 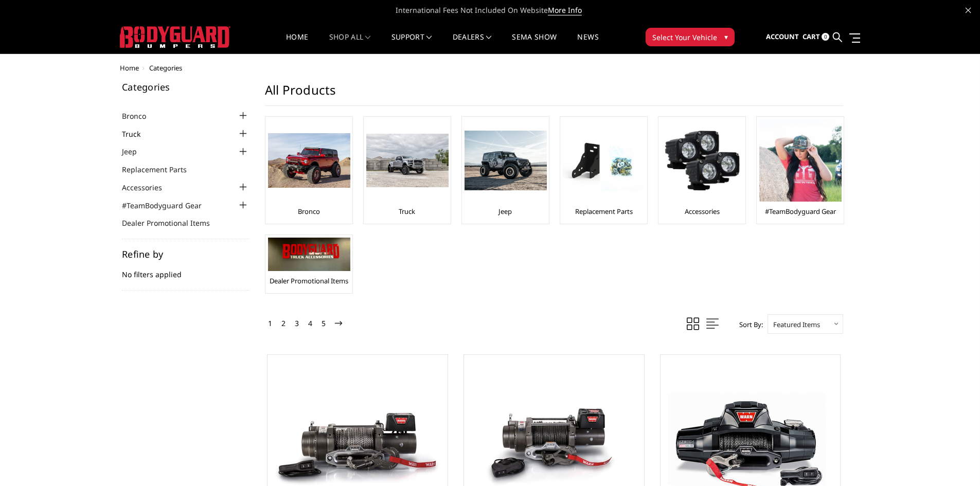 What do you see at coordinates (565, 10) in the screenshot?
I see `a: More Info` at bounding box center [565, 10].